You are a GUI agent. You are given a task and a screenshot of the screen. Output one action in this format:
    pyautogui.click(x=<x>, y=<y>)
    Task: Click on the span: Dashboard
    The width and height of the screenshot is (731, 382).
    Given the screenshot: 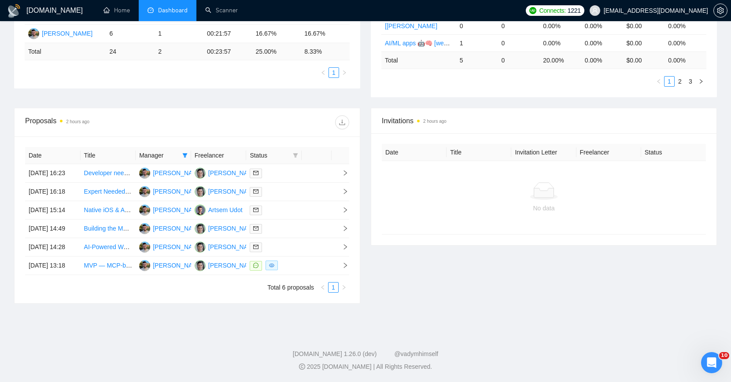 What is the action you would take?
    pyautogui.click(x=173, y=10)
    